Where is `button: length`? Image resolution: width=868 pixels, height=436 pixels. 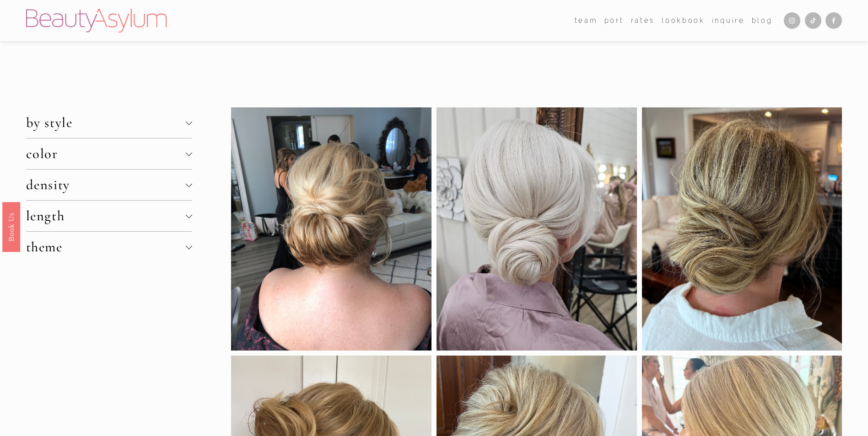 button: length is located at coordinates (109, 216).